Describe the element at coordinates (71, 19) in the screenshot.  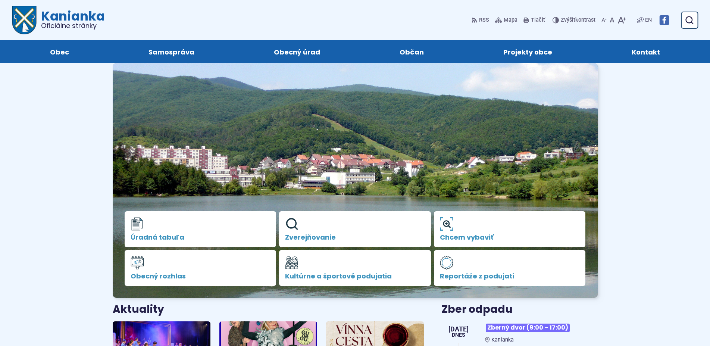
I see `h1: Kanianka` at that location.